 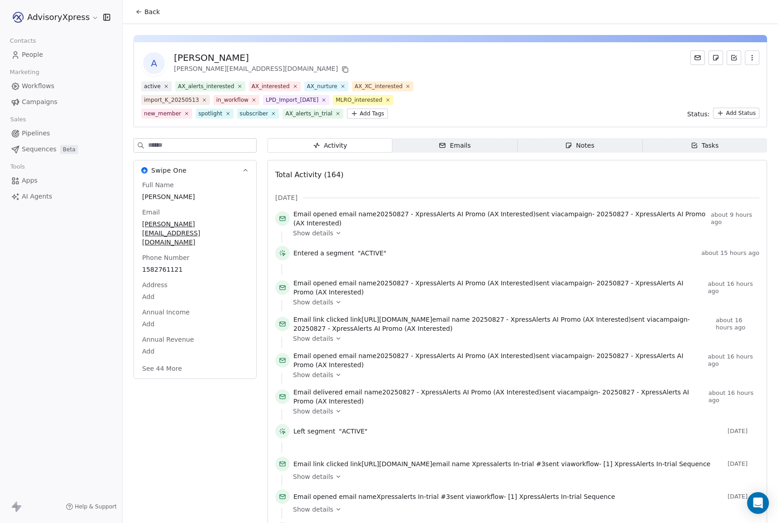 What do you see at coordinates (69, 149) in the screenshot?
I see `span: Beta` at bounding box center [69, 149].